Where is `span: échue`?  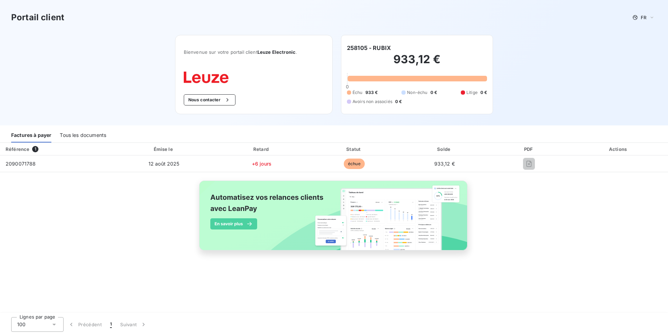 span: échue is located at coordinates (354, 164).